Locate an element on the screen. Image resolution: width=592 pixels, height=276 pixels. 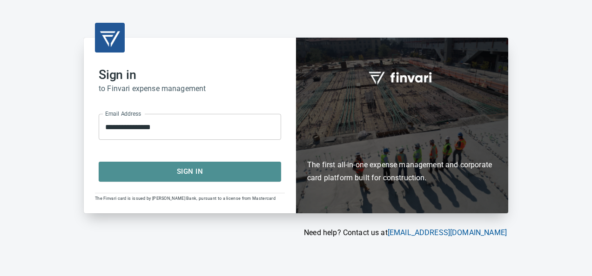
img: fullword_logo_white.png is located at coordinates (402, 77).